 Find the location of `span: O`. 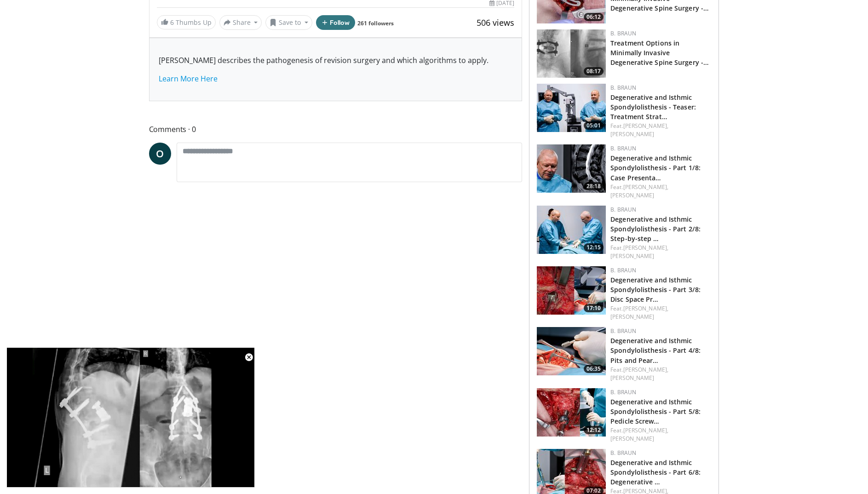

span: O is located at coordinates (160, 153).